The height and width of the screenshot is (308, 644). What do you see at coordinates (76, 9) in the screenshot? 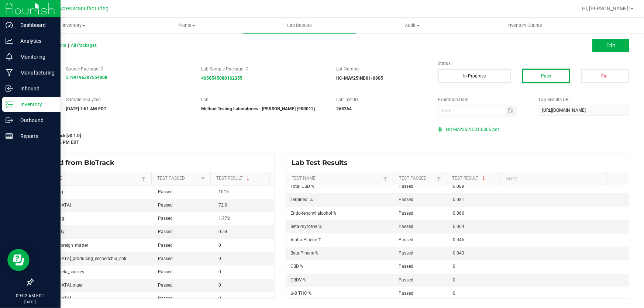
I see `span: Green Acres Manufacturing` at bounding box center [76, 9].